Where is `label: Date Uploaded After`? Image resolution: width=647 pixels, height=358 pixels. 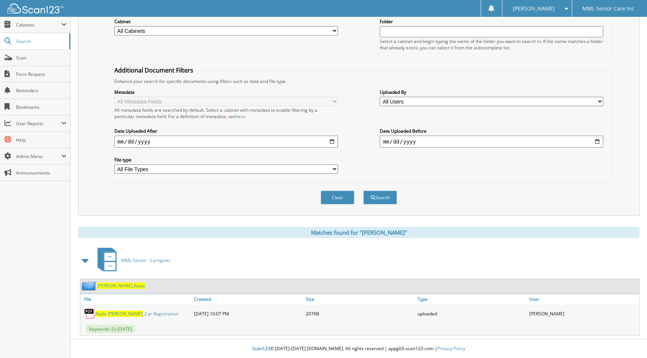
label: Date Uploaded After is located at coordinates (226, 131).